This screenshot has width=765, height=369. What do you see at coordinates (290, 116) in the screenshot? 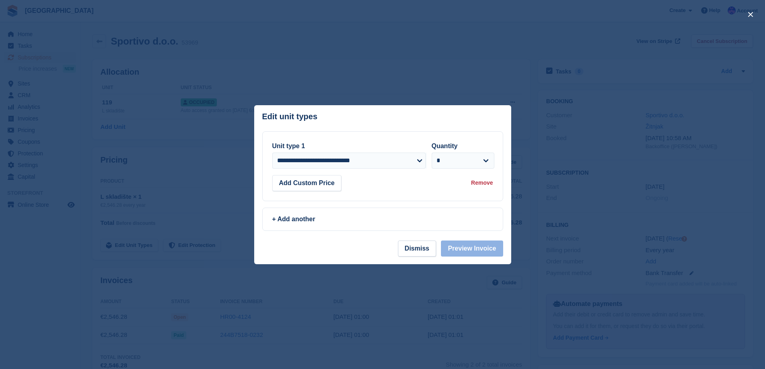
I see `p: Edit unit types` at bounding box center [290, 116].